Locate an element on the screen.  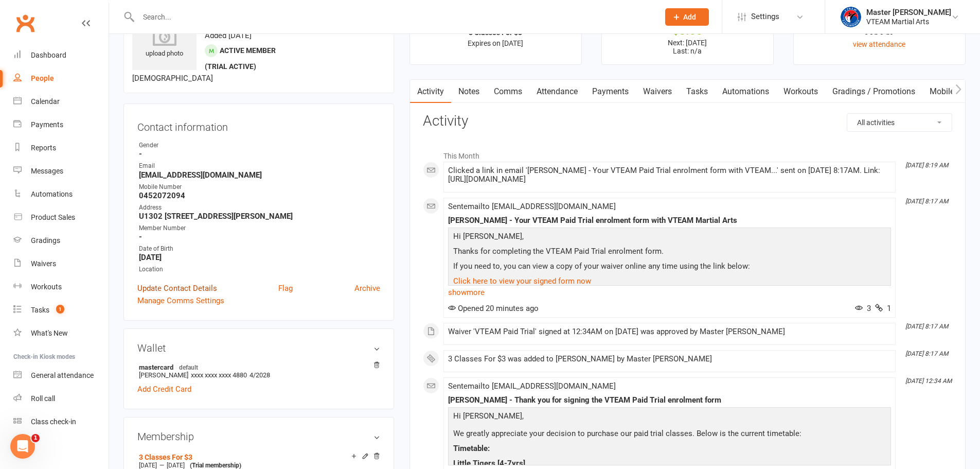
div: Waivers is located at coordinates (43, 264).